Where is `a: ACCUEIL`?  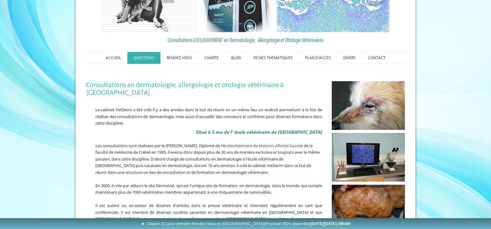
a: ACCUEIL is located at coordinates (113, 58).